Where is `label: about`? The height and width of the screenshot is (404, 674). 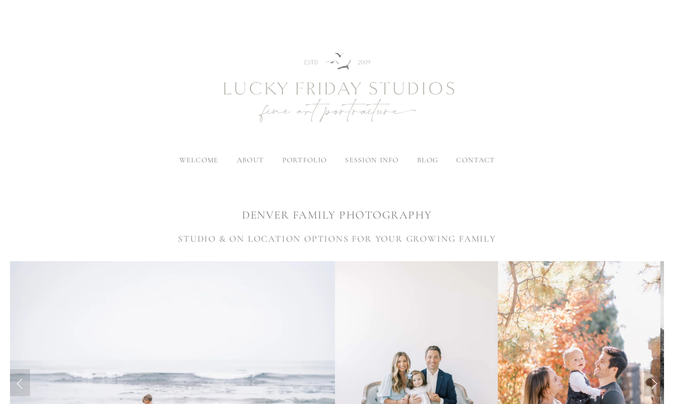
label: about is located at coordinates (250, 160).